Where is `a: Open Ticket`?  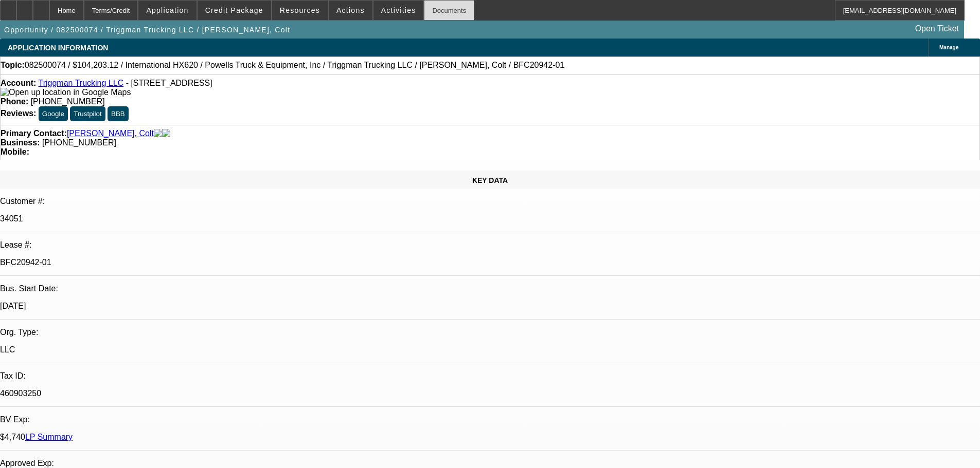
a: Open Ticket is located at coordinates (937, 29).